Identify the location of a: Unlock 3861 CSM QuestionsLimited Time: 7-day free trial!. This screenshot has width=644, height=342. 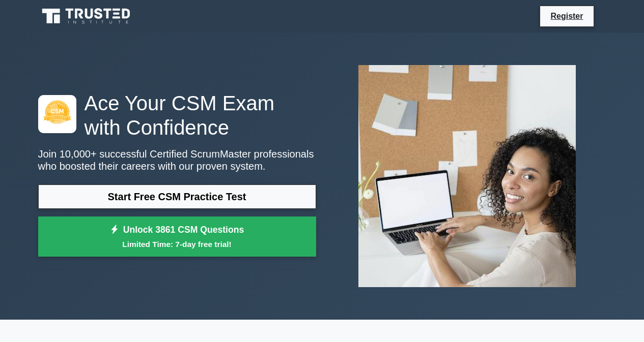
(177, 237).